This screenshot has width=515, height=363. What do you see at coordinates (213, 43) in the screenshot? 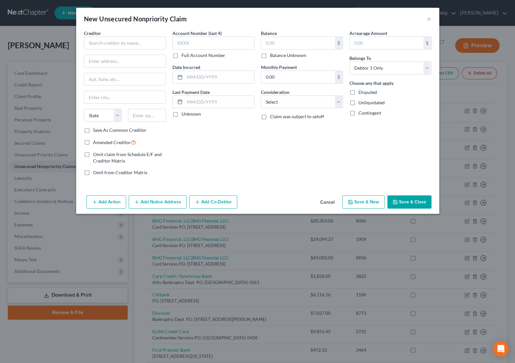
I see `input: XXXX` at bounding box center [213, 43].